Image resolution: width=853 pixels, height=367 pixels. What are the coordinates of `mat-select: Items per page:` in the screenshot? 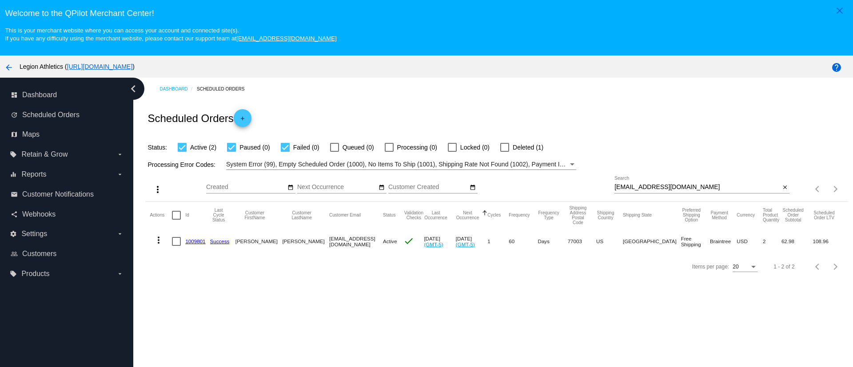 It's located at (745, 267).